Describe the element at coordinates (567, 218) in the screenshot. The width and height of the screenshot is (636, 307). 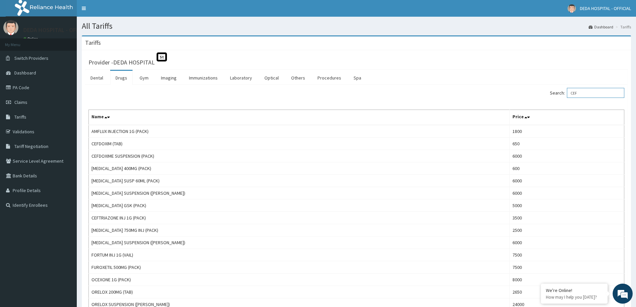
I see `td: 3500` at that location.